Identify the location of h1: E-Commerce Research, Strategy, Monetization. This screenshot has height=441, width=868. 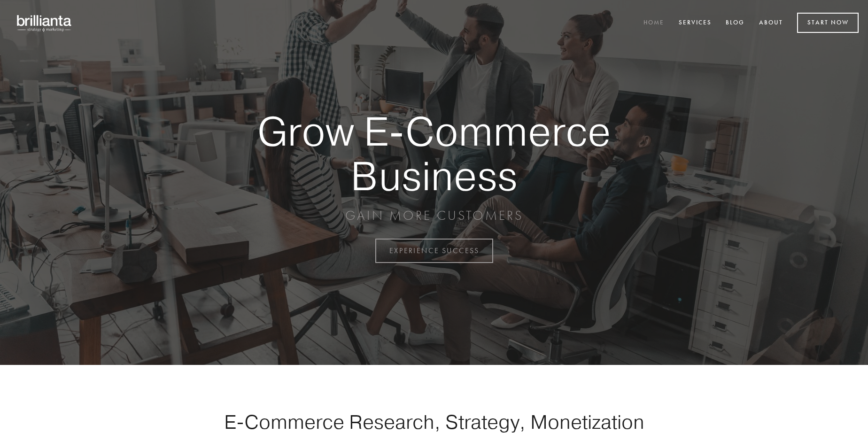
(434, 422).